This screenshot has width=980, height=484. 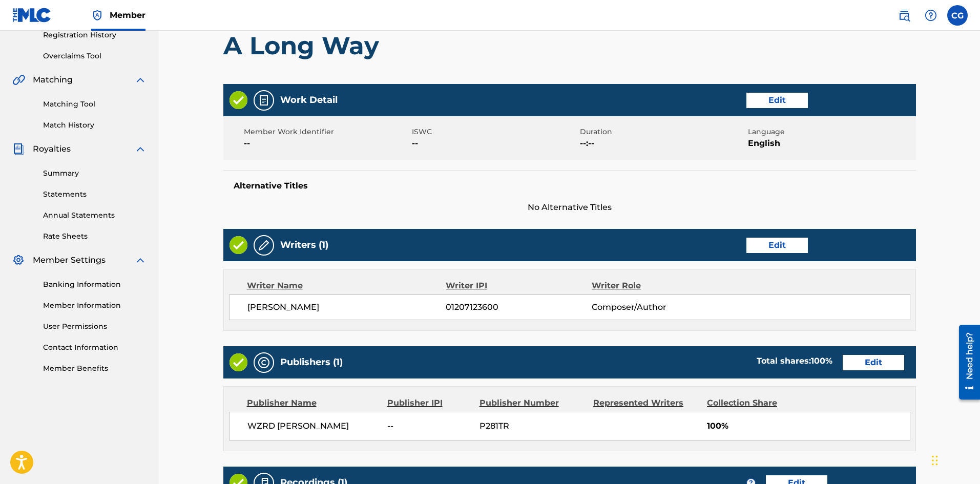 What do you see at coordinates (658, 307) in the screenshot?
I see `span: Composer/Author` at bounding box center [658, 307].